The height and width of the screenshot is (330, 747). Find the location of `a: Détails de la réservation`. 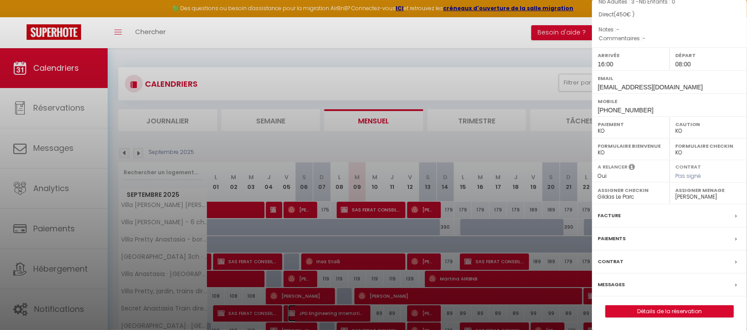

a: Détails de la réservation is located at coordinates (669, 312).